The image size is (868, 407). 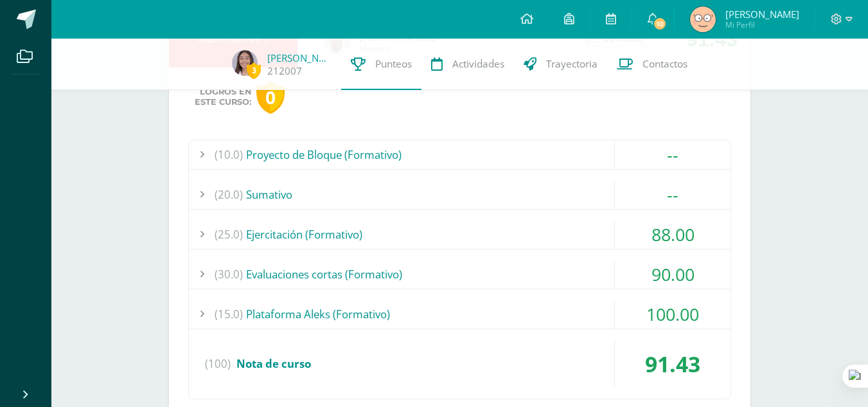 I want to click on div: Ejercitación (Formativo), so click(x=459, y=234).